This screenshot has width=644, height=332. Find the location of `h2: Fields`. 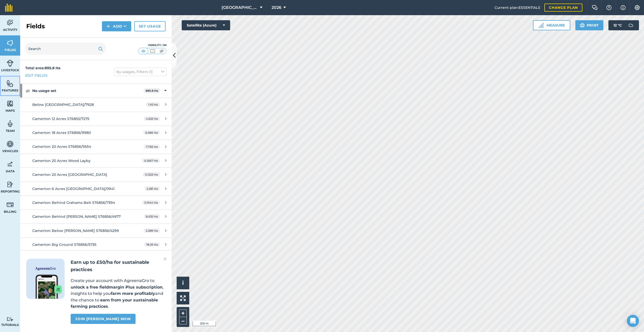

h2: Fields is located at coordinates (36, 27).